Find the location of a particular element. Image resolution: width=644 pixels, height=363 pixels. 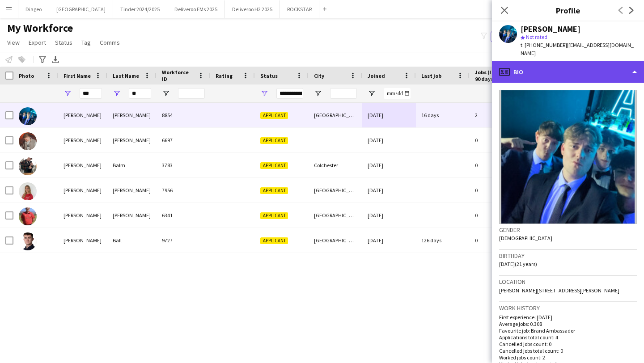

app-action-btn: Advanced filters is located at coordinates (43, 59).